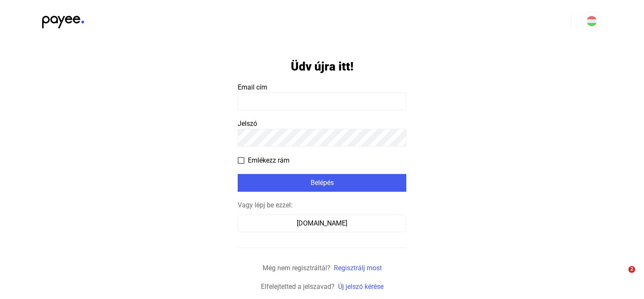 The image size is (644, 299). I want to click on span: Még nem regisztráltál?, so click(296, 268).